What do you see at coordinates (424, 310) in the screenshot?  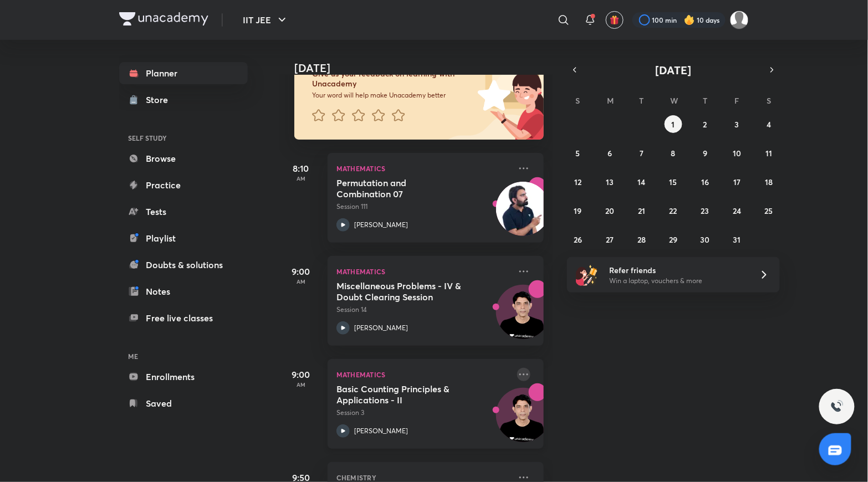 I see `p: Session 14` at bounding box center [424, 310].